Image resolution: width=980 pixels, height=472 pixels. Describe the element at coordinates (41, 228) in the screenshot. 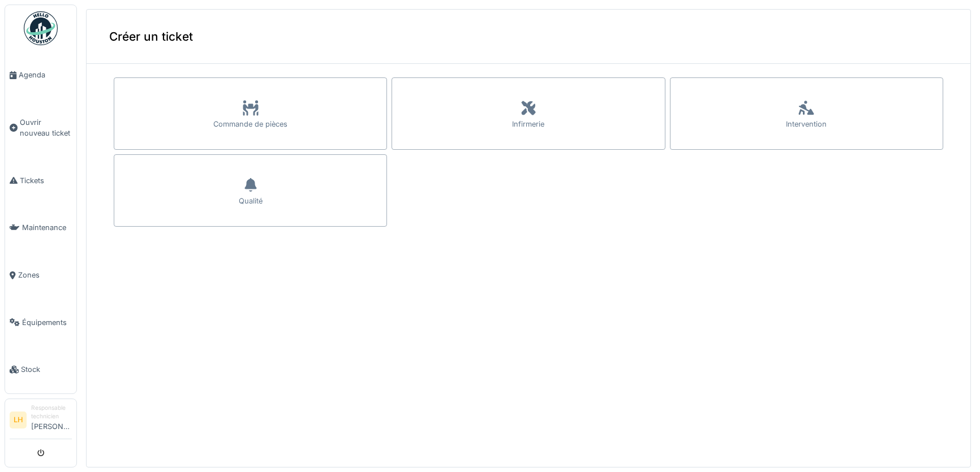

I see `a: Maintenance` at that location.